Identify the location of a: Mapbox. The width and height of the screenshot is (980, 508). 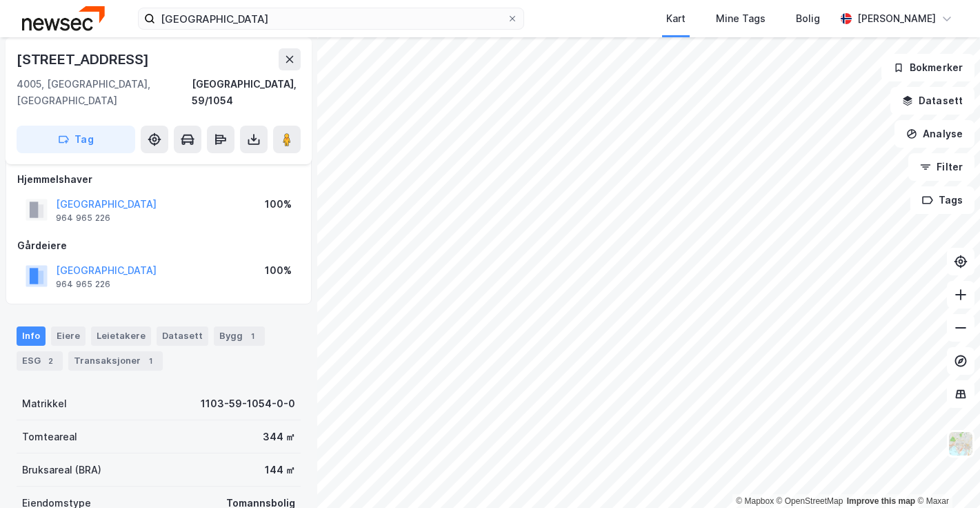
(755, 501).